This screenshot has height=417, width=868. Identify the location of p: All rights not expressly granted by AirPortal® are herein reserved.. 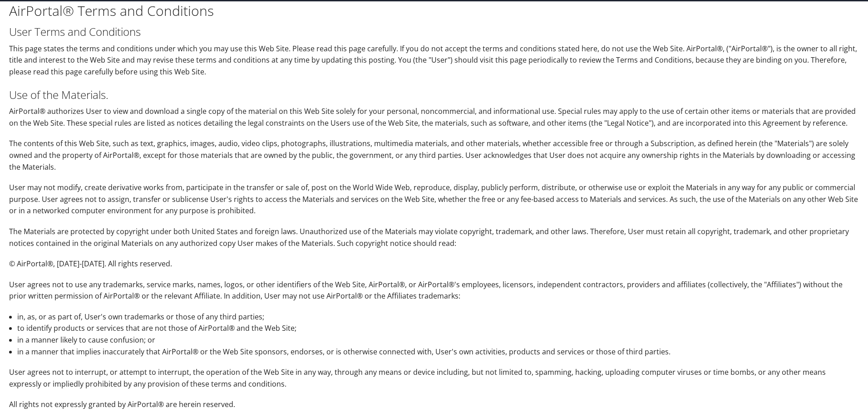
(434, 404).